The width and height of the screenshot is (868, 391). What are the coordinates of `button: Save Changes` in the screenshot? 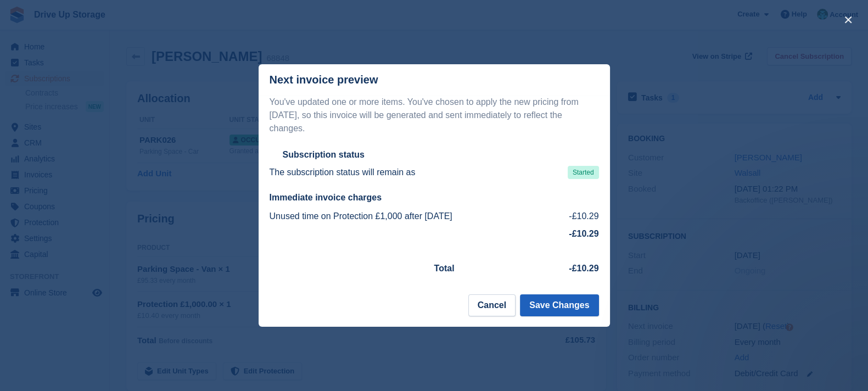 It's located at (559, 305).